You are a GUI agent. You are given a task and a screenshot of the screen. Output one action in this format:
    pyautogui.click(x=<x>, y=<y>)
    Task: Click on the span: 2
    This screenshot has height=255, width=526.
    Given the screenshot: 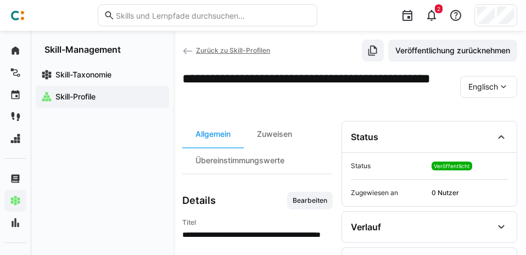 What is the action you would take?
    pyautogui.click(x=439, y=9)
    